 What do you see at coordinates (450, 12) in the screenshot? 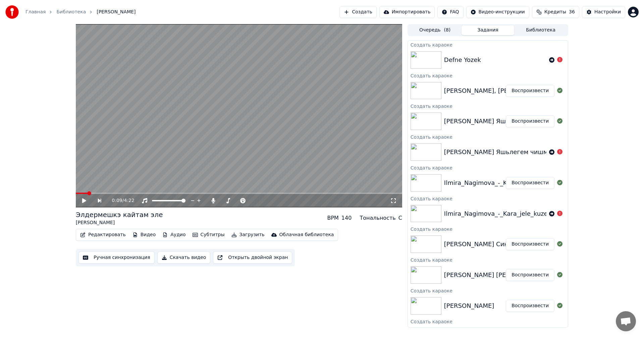
I see `button: FAQ` at bounding box center [450, 12].